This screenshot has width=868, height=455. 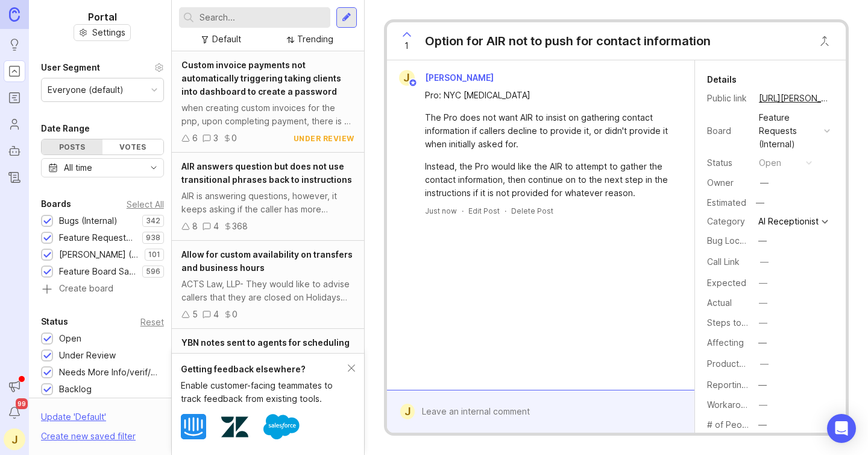 I want to click on a: Custom invoice payments not automatically triggering taking clients into dashboard to create a pa..., so click(x=268, y=102).